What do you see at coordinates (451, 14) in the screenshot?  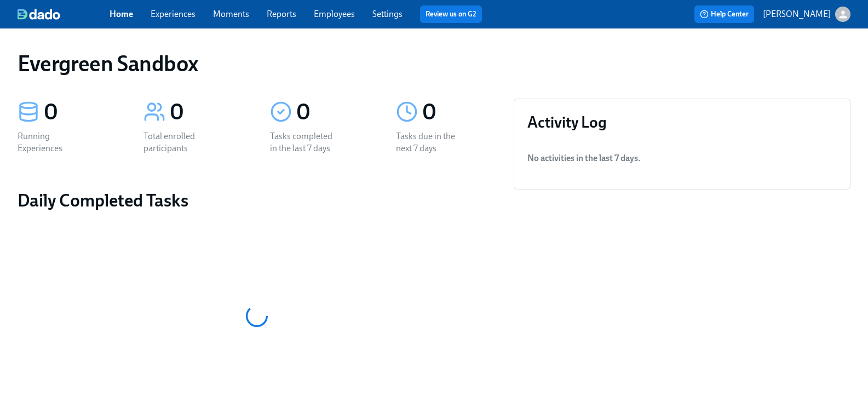 I see `button: Review us on G2` at bounding box center [451, 14].